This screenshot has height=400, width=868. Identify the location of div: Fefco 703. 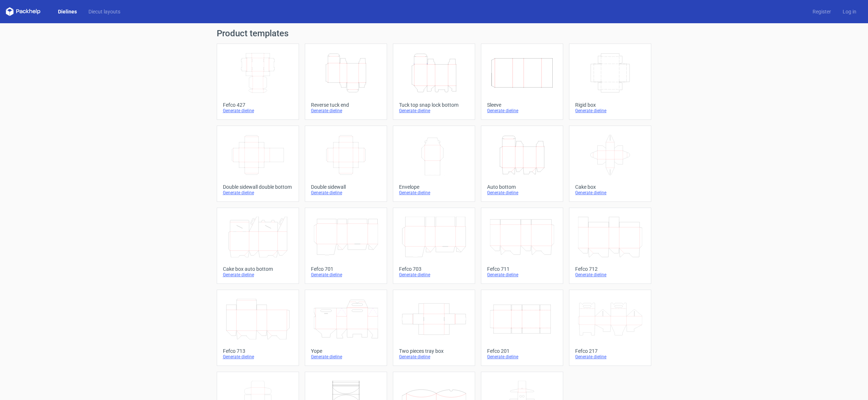
(434, 269).